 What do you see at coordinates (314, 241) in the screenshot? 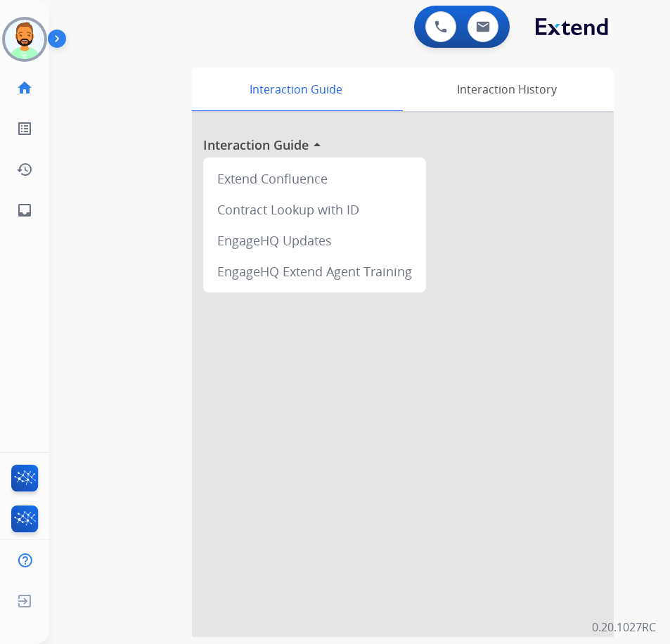
I see `div: EngageHQ Updates` at bounding box center [314, 241].